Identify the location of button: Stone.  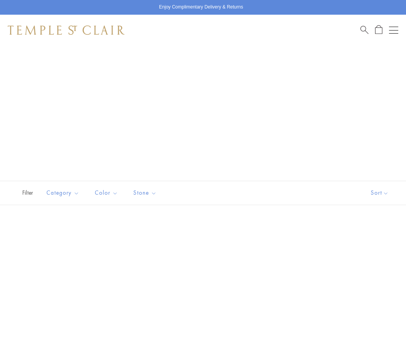
(145, 193).